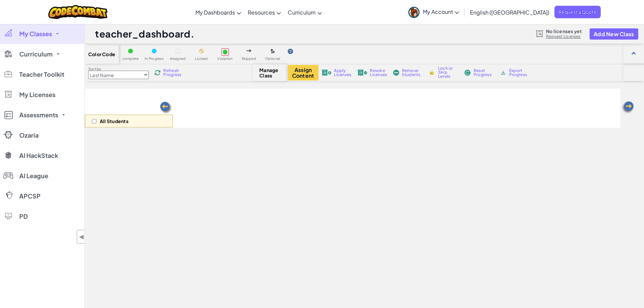  I want to click on button: Add New Class, so click(614, 34).